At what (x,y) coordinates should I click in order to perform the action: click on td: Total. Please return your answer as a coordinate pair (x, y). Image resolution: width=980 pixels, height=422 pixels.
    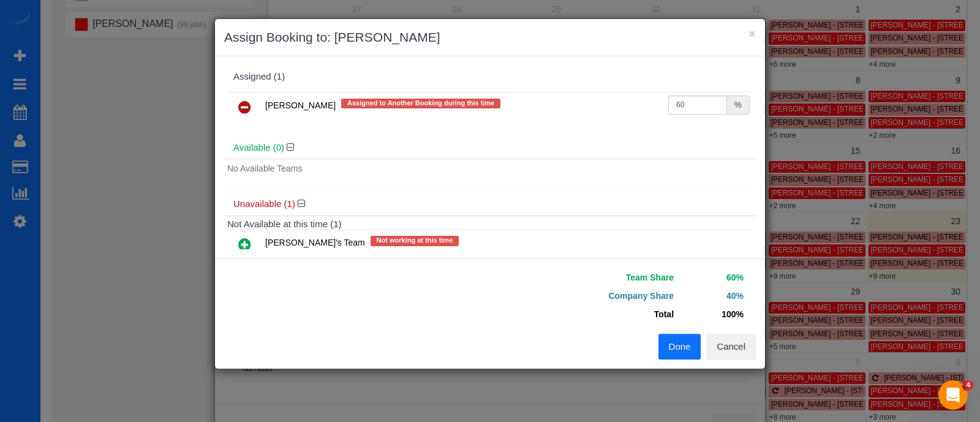
    Looking at the image, I should click on (588, 314).